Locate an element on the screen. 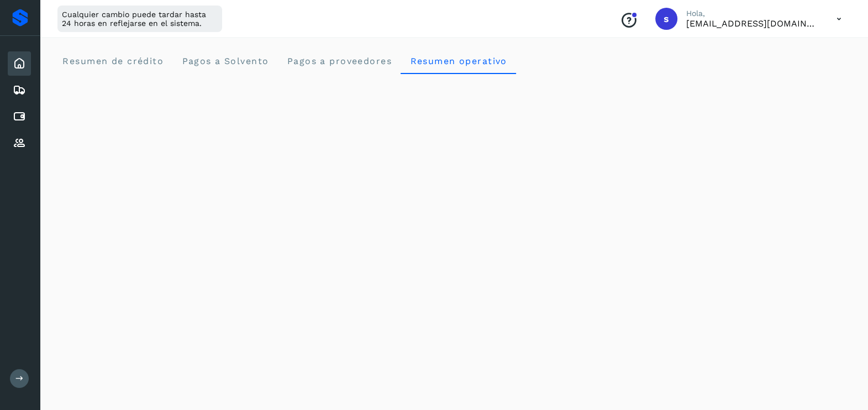 The width and height of the screenshot is (868, 410). div: Embarques is located at coordinates (20, 90).